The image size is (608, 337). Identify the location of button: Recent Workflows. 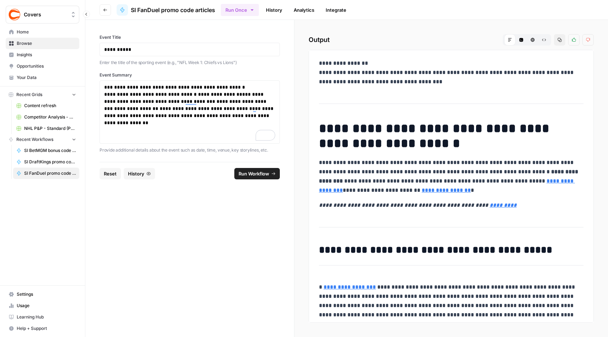
(42, 139).